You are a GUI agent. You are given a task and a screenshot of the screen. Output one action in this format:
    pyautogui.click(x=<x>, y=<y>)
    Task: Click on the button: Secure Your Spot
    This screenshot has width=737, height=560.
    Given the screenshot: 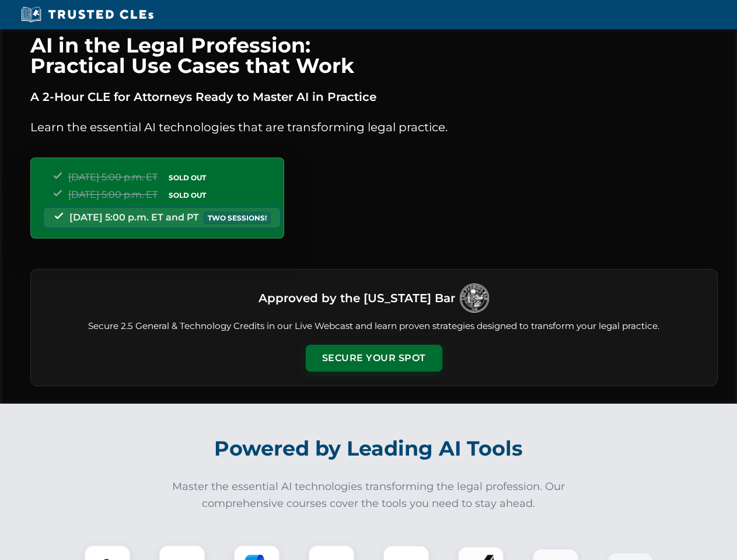 What is the action you would take?
    pyautogui.click(x=374, y=358)
    